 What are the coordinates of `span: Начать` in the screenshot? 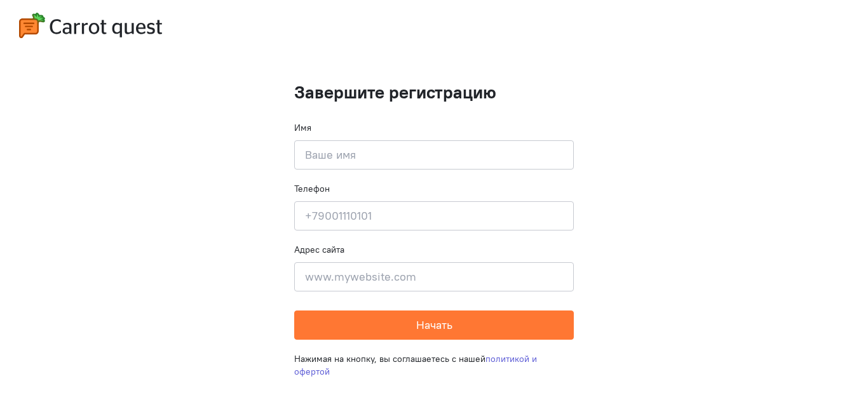 It's located at (434, 325).